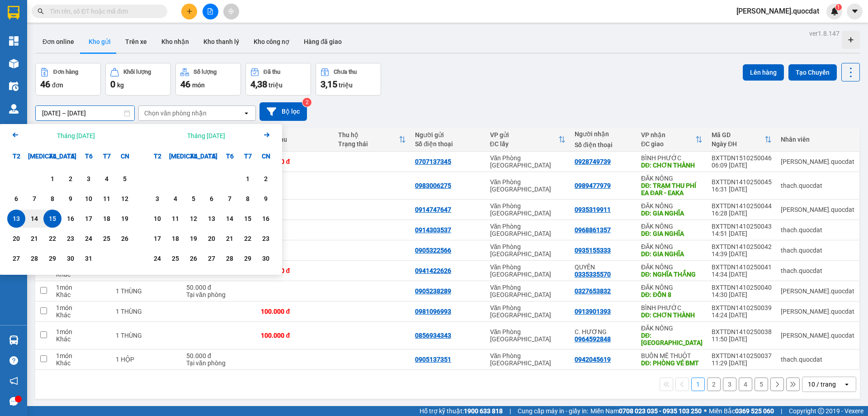  Describe the element at coordinates (259, 84) in the screenshot. I see `span: 4,38` at that location.